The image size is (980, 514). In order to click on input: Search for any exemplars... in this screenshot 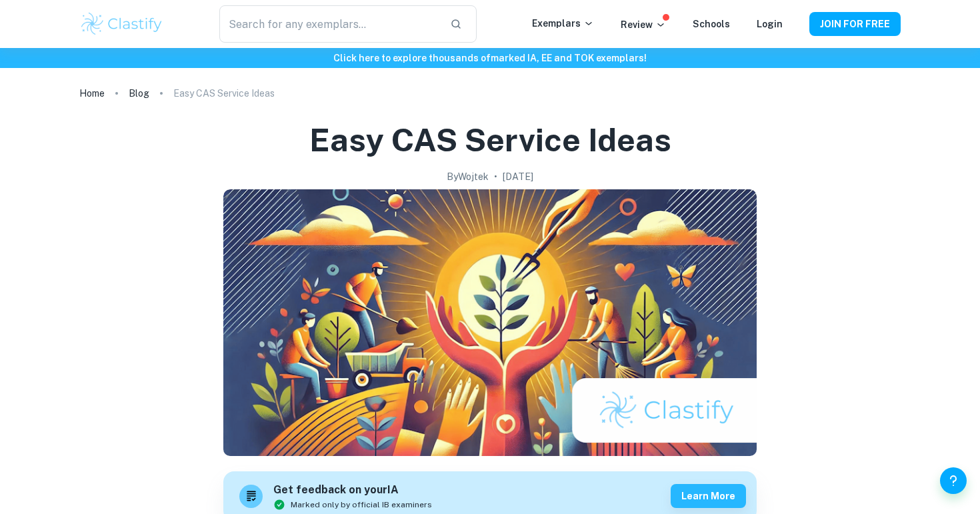, I will do `click(329, 24)`.